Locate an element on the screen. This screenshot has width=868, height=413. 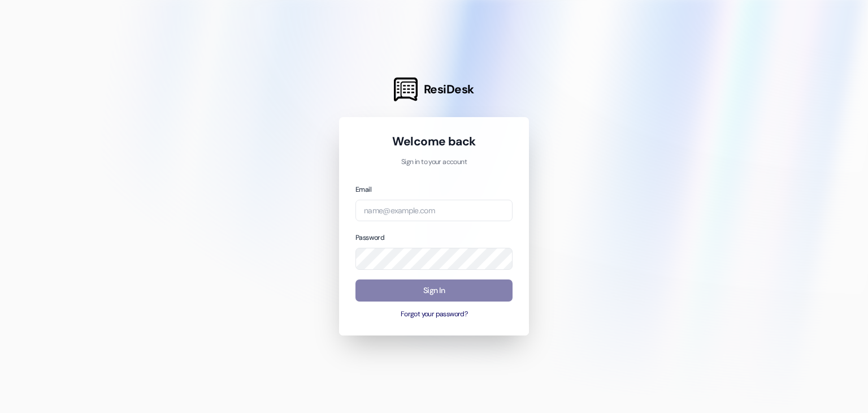
h1: Welcome back is located at coordinates (434, 141).